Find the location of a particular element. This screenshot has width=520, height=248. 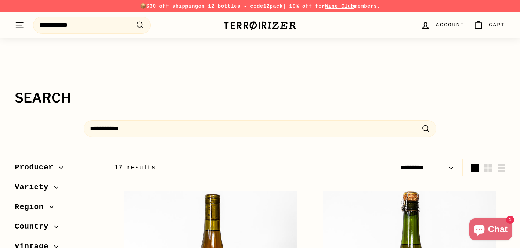

button: Producer is located at coordinates (59, 169).